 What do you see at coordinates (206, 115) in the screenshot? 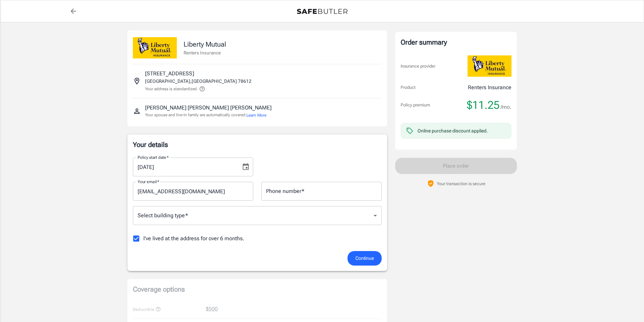
I see `p: Your spouse and live-in family are automatically covered.` at bounding box center [206, 115].